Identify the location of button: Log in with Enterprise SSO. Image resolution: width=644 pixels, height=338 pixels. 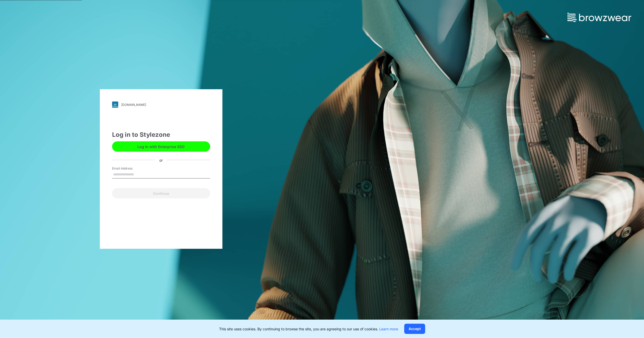
(161, 146).